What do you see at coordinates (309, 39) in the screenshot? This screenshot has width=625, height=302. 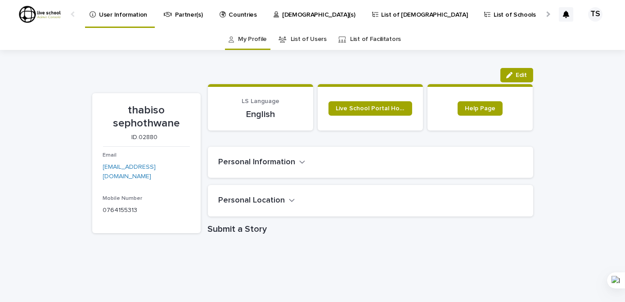 I see `a: List of Users` at bounding box center [309, 39].